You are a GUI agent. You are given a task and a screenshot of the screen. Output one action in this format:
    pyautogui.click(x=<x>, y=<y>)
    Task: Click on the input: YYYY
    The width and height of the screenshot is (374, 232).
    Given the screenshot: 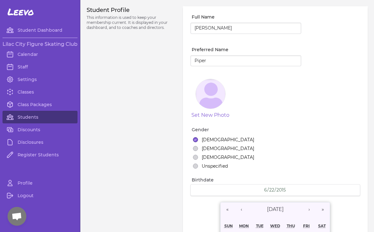 What is the action you would take?
    pyautogui.click(x=281, y=190)
    